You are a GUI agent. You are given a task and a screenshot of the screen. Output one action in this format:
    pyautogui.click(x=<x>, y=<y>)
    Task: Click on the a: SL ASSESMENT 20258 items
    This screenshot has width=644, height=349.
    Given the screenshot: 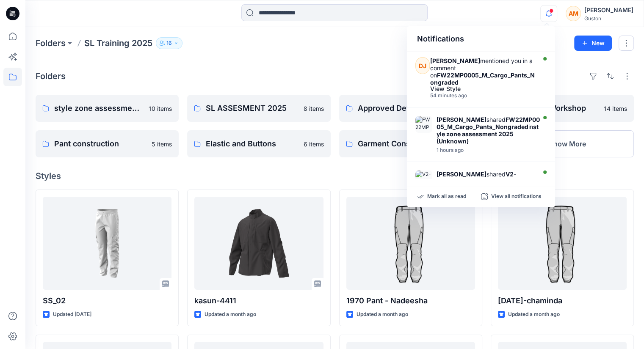 What is the action you would take?
    pyautogui.click(x=259, y=108)
    